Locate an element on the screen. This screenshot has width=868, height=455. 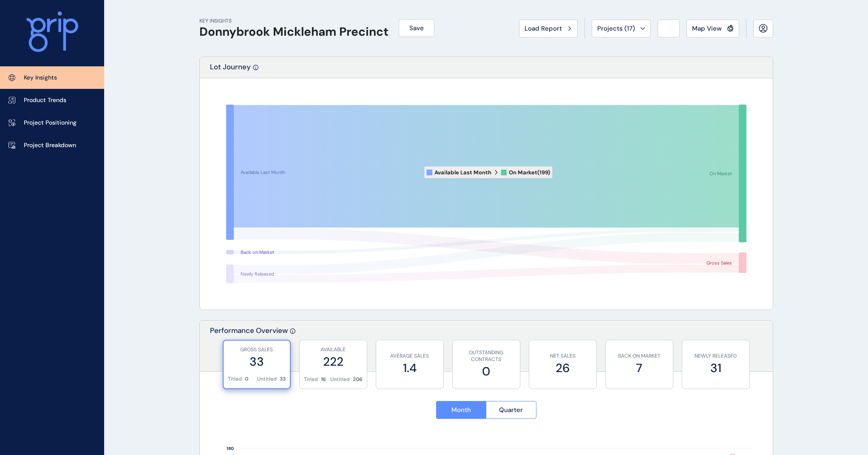
p: Project Positioning is located at coordinates (50, 123).